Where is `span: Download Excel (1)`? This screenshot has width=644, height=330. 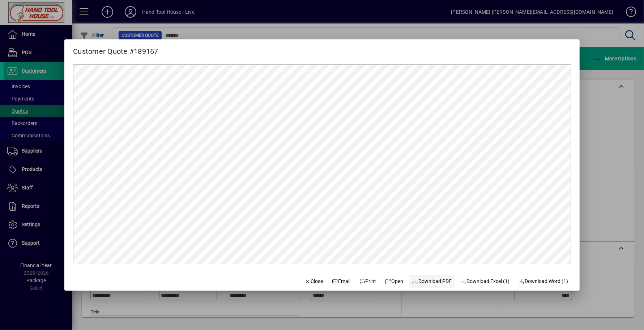
span: Download Excel (1) is located at coordinates (485, 281).